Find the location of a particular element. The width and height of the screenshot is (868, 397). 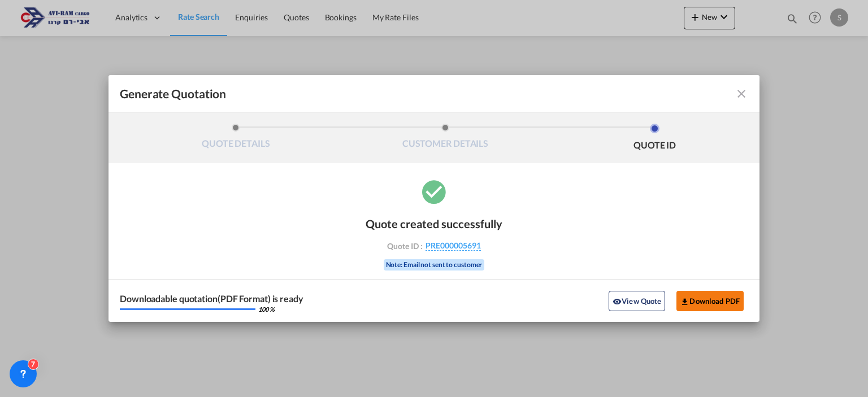

span: PRE000005691 is located at coordinates (453, 246).